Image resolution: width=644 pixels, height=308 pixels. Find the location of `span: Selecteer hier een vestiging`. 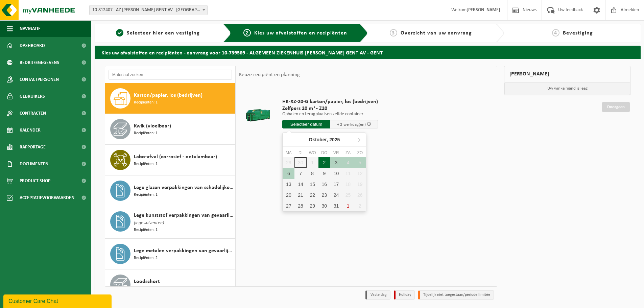

span: Selecteer hier een vestiging is located at coordinates (164, 33).